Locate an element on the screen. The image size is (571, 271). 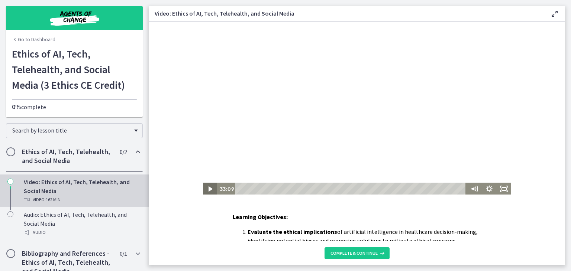
span: Learning Objectives: is located at coordinates (260, 217).